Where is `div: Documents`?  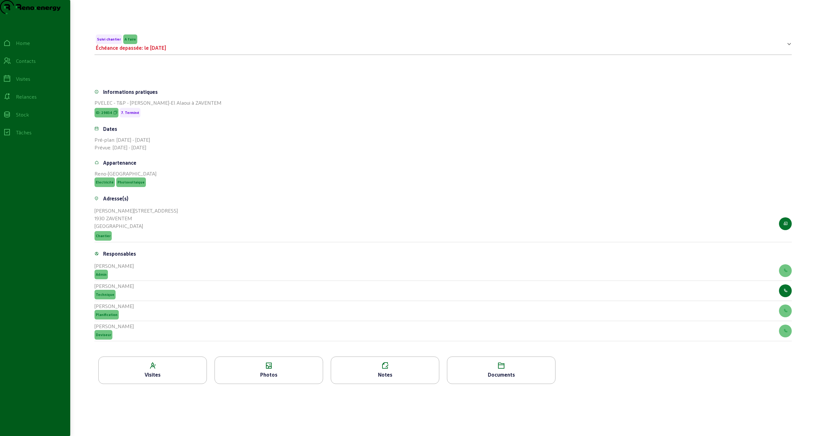
div: Documents is located at coordinates (501, 375).